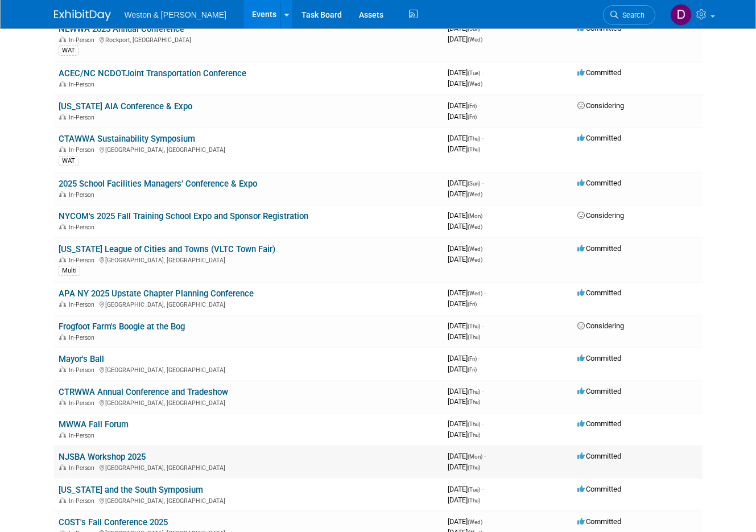 This screenshot has height=532, width=756. What do you see at coordinates (82, 15) in the screenshot?
I see `img: ExhibitDay` at bounding box center [82, 15].